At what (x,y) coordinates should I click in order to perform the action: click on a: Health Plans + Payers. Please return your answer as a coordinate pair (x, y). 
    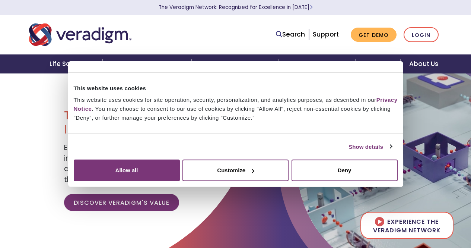
    Looking at the image, I should click on (147, 64).